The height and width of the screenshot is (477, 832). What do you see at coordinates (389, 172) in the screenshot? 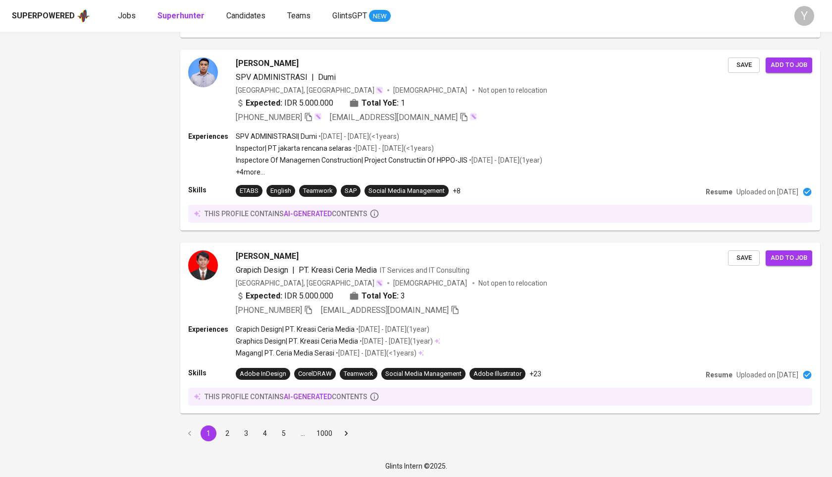
I see `p: +4 more ...` at bounding box center [389, 172].